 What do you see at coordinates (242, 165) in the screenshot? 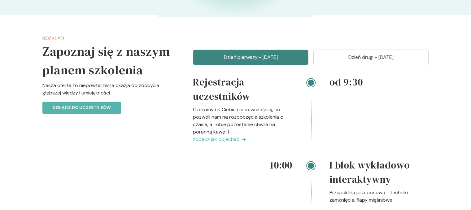
I see `h4: 10:00` at bounding box center [242, 165].